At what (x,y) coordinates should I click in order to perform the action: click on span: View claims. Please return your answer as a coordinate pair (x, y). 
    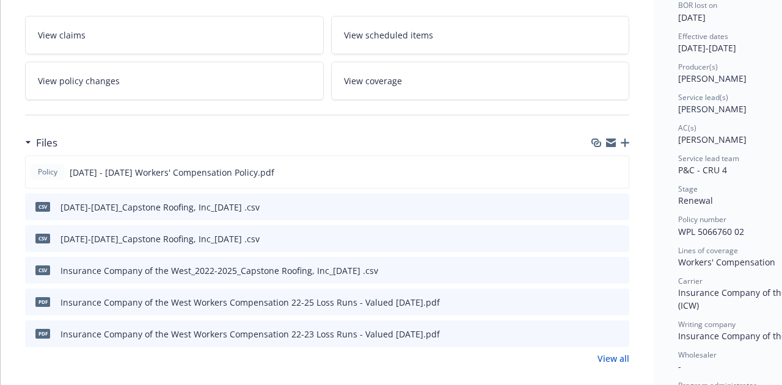
    Looking at the image, I should click on (62, 35).